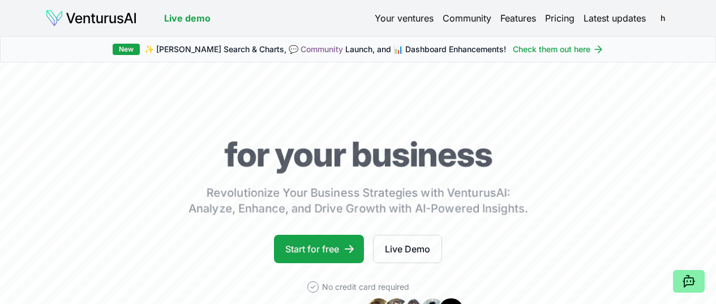 The image size is (716, 304). What do you see at coordinates (615, 18) in the screenshot?
I see `a: Latest updates` at bounding box center [615, 18].